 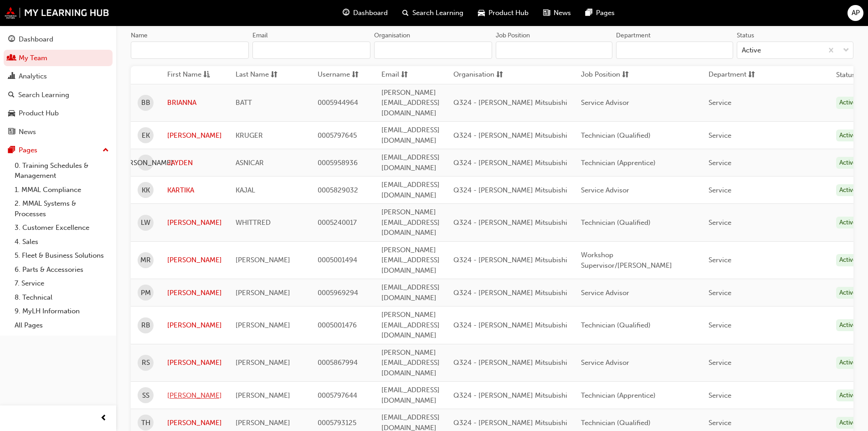 What do you see at coordinates (146, 395) in the screenshot?
I see `span: SS` at bounding box center [146, 395].